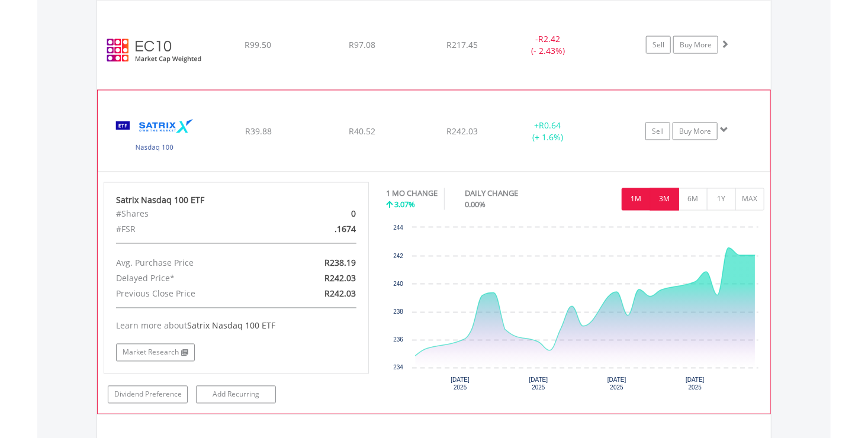 The image size is (868, 438). Describe the element at coordinates (236, 326) in the screenshot. I see `div: Learn more about` at that location.